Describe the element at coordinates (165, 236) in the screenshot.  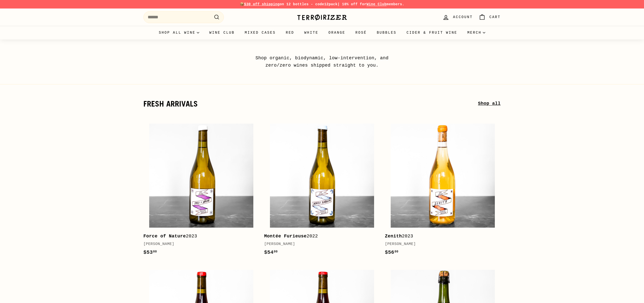
I see `b: Force of Nature` at that location.